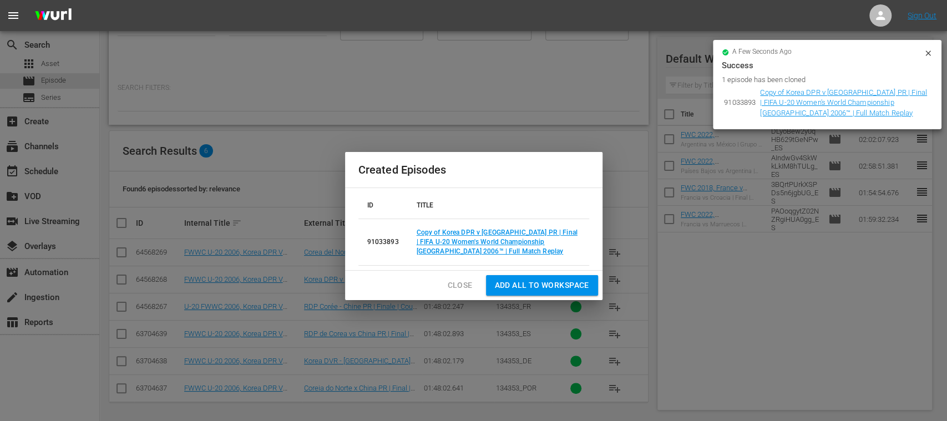 Image resolution: width=947 pixels, height=421 pixels. What do you see at coordinates (922, 16) in the screenshot?
I see `a: Sign Out` at bounding box center [922, 16].